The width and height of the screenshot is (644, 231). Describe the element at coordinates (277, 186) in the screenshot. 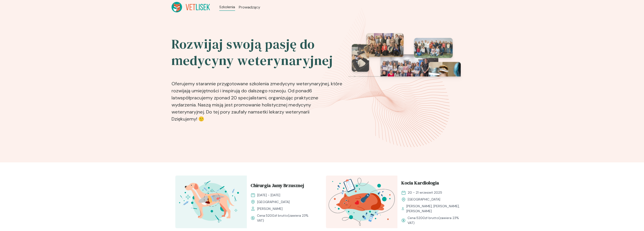

I see `span: Chirurgia Jamy Brzusznej` at that location.